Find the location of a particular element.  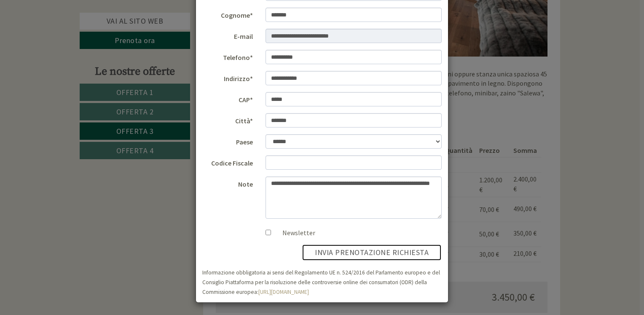

label: Paese is located at coordinates (228, 140).